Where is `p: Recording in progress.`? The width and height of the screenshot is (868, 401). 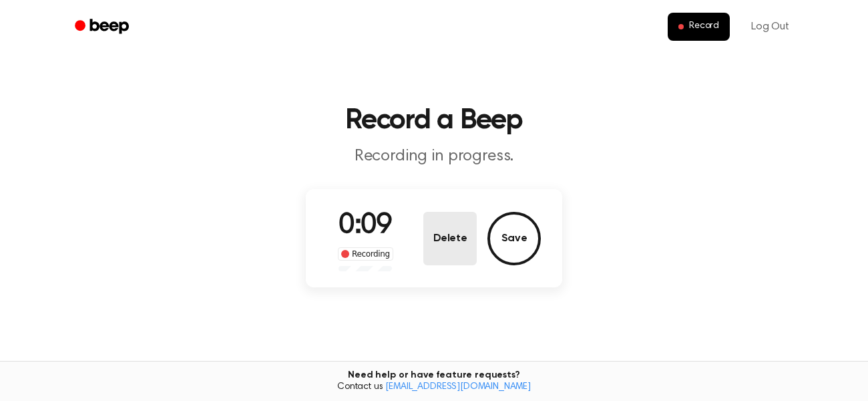
p: Recording in progress. is located at coordinates (434, 156).